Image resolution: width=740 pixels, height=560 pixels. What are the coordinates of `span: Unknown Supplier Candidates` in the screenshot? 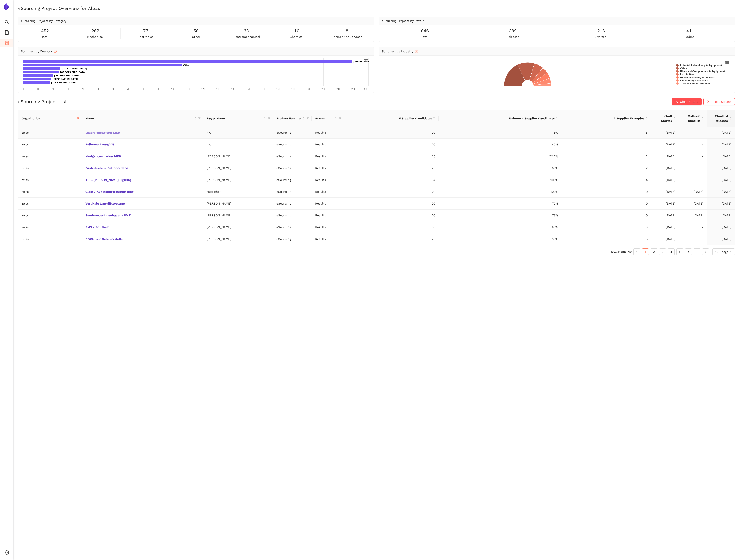 It's located at (498, 118).